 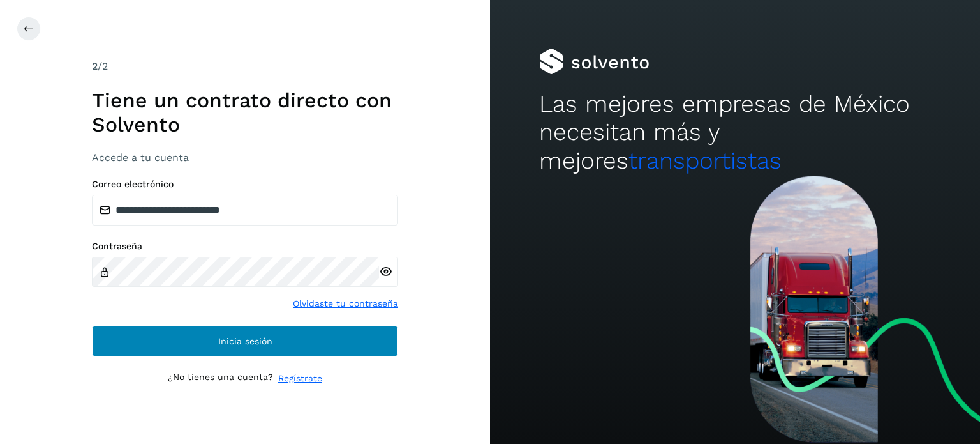 What do you see at coordinates (94, 66) in the screenshot?
I see `span: 2` at bounding box center [94, 66].